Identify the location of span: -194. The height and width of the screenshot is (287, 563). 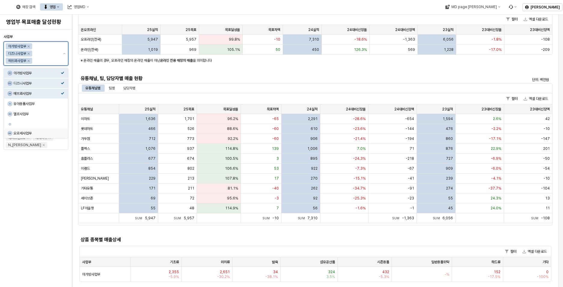
(410, 139).